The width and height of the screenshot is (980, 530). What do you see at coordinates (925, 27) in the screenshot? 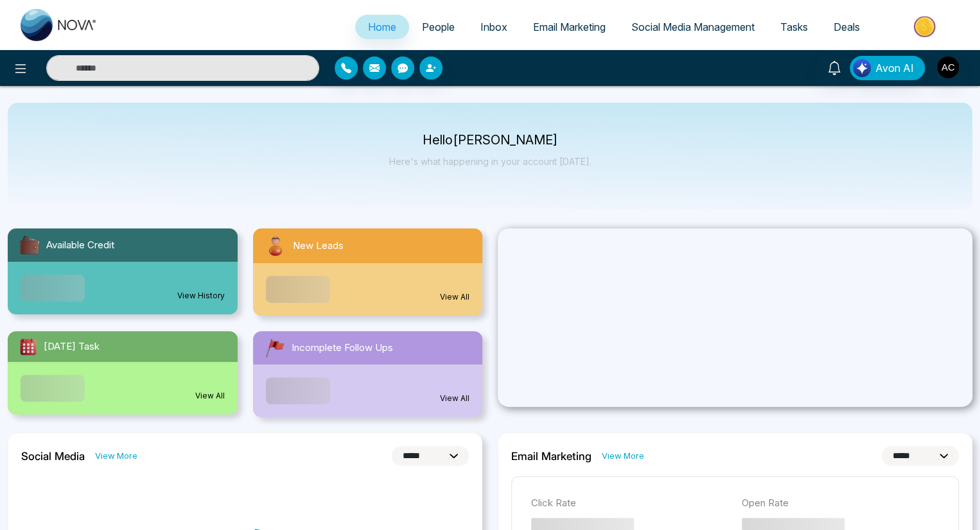
I see `img: Market-place.gif` at bounding box center [925, 27].